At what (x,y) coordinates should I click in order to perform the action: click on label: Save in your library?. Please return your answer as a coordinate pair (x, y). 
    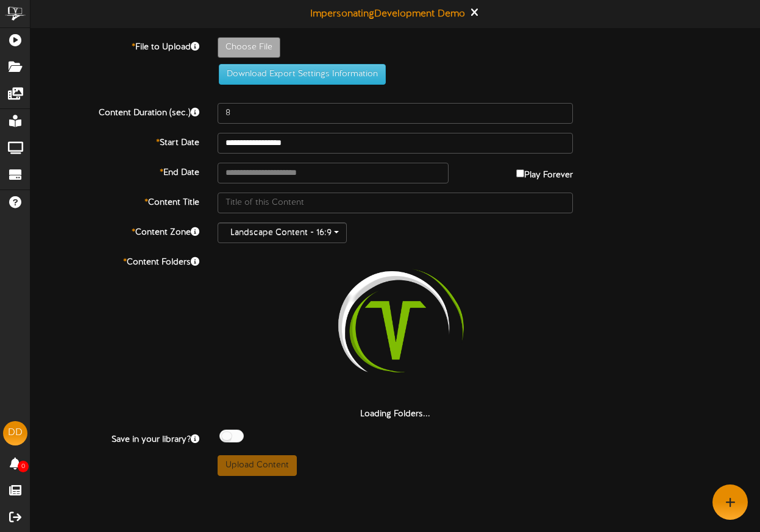
    Looking at the image, I should click on (114, 438).